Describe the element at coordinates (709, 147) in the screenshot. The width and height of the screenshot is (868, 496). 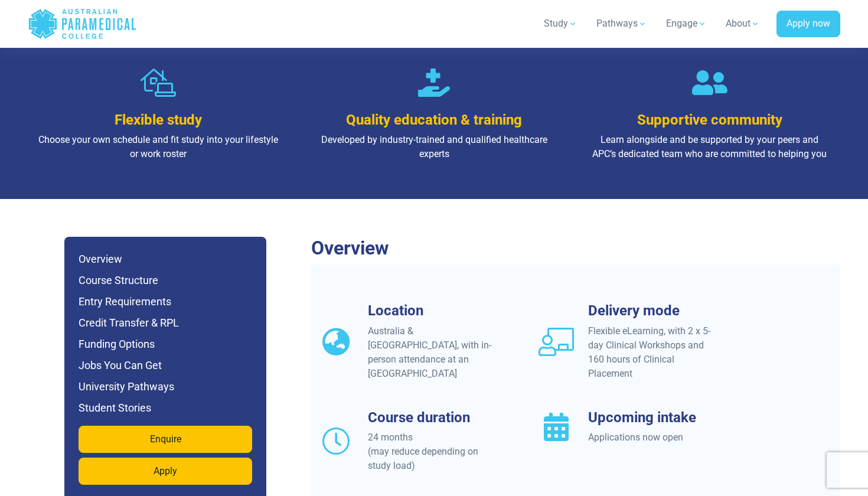
I see `p: Learn alongside and be supported by your peers and APC’s dedicated team who are committed to help...` at that location.